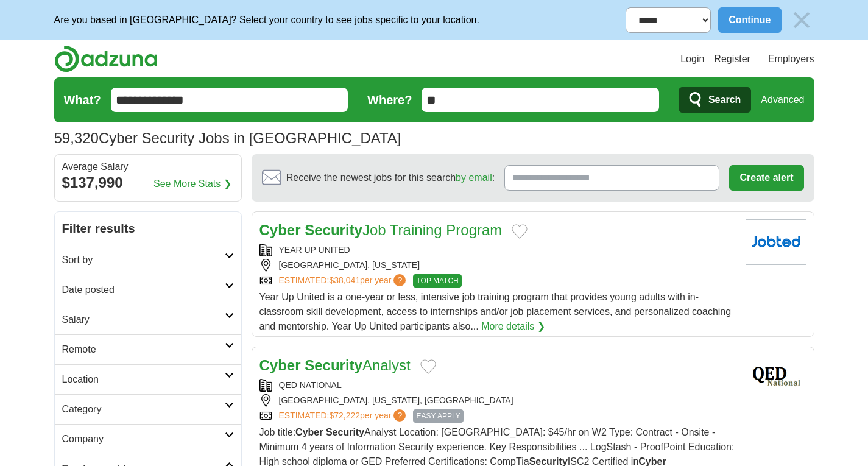  I want to click on h2: Remote, so click(143, 350).